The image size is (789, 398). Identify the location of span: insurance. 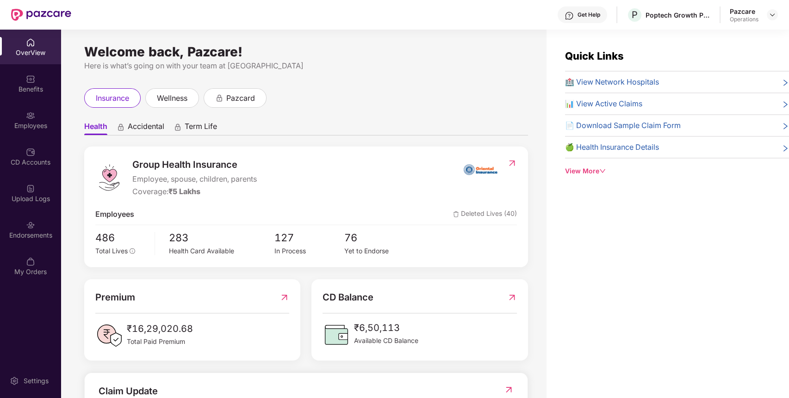
(112, 98).